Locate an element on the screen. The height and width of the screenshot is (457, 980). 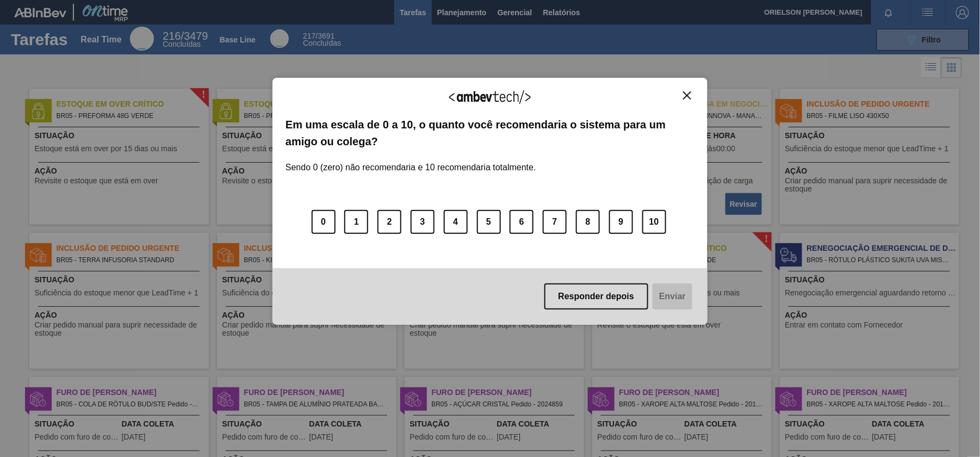
button: 1 is located at coordinates (356, 222).